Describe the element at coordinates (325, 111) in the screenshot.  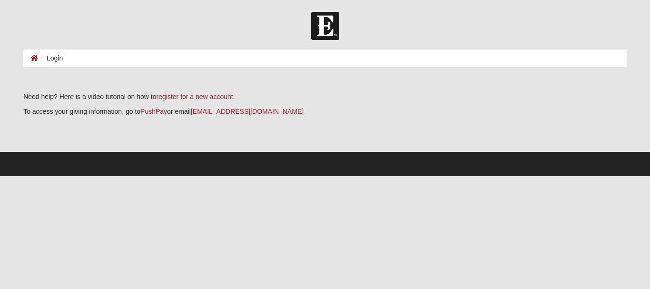
I see `p: To access your giving information, go to or email` at that location.